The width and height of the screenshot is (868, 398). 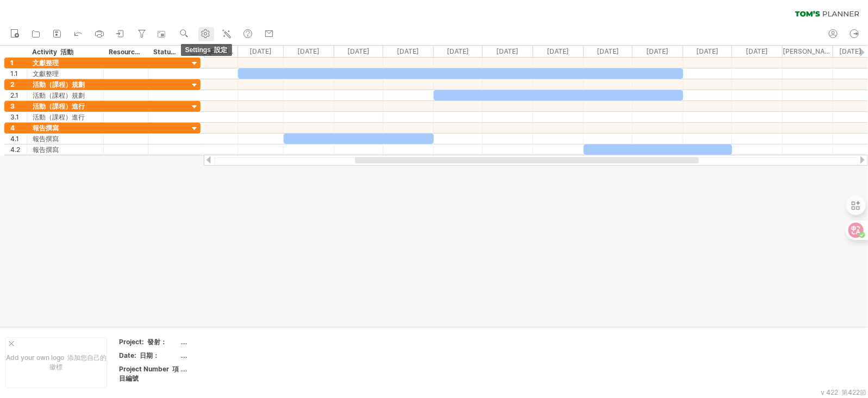 I want to click on div: 1, so click(x=18, y=62).